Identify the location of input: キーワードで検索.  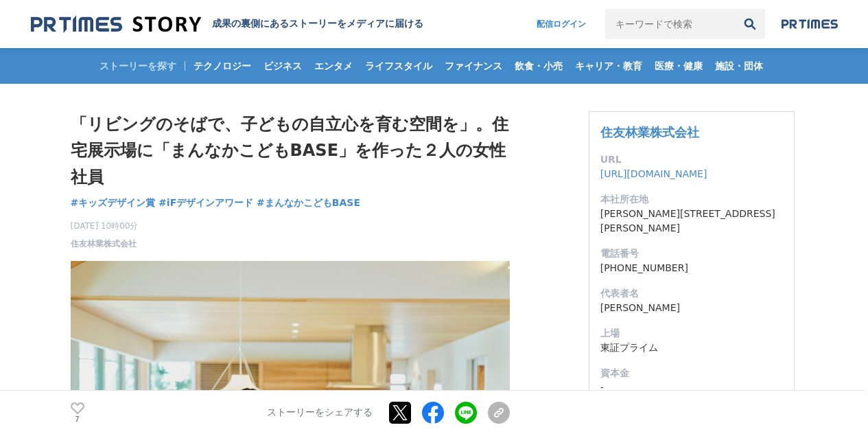
(670, 24).